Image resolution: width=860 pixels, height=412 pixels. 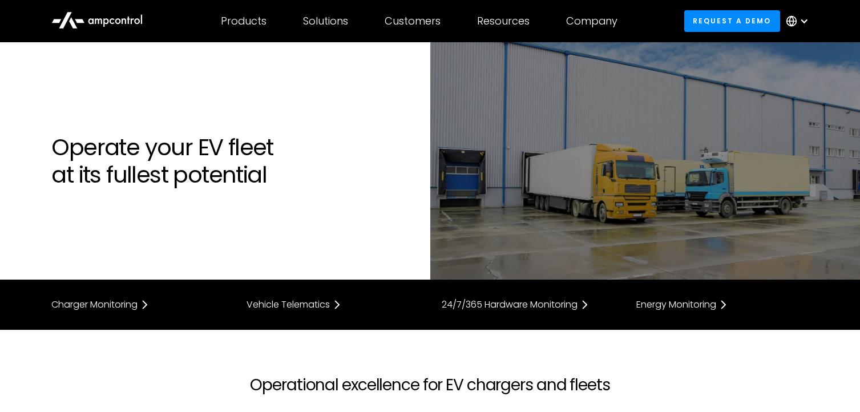 What do you see at coordinates (333, 305) in the screenshot?
I see `a: Vehicle Telematics` at bounding box center [333, 305].